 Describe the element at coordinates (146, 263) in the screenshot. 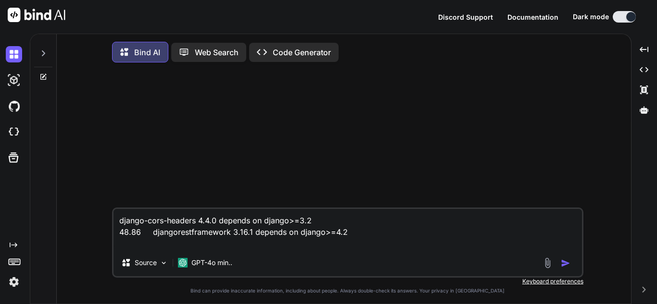

I see `p: Source` at that location.